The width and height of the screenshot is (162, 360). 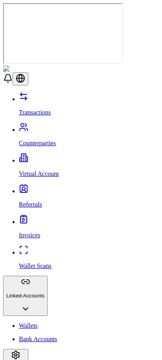 What do you see at coordinates (89, 326) in the screenshot?
I see `a: Wallets` at bounding box center [89, 326].